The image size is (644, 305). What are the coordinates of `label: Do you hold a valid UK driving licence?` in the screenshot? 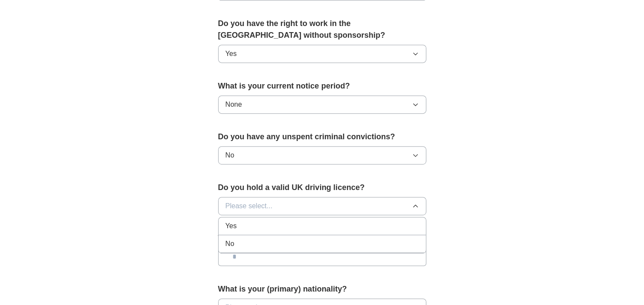 It's located at (322, 187).